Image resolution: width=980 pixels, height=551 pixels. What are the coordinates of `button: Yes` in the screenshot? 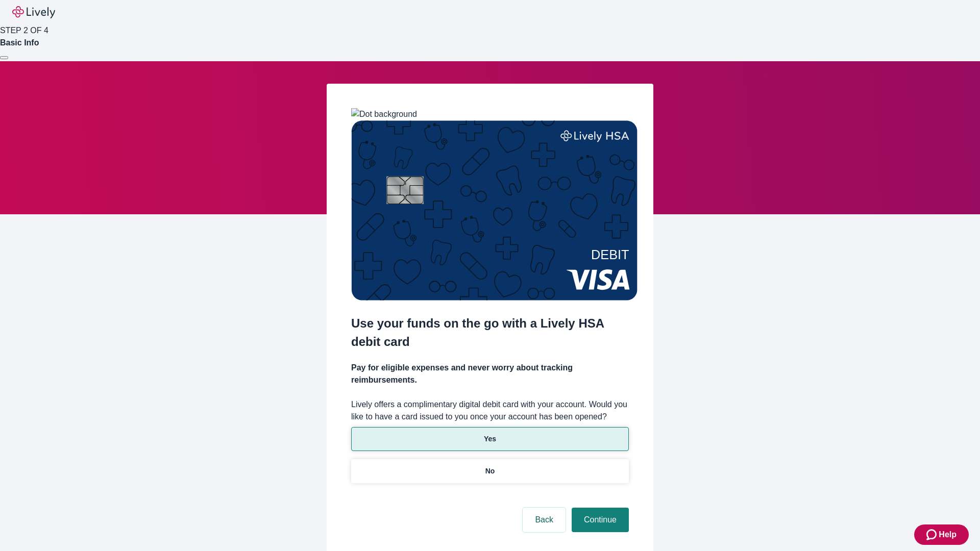 It's located at (490, 439).